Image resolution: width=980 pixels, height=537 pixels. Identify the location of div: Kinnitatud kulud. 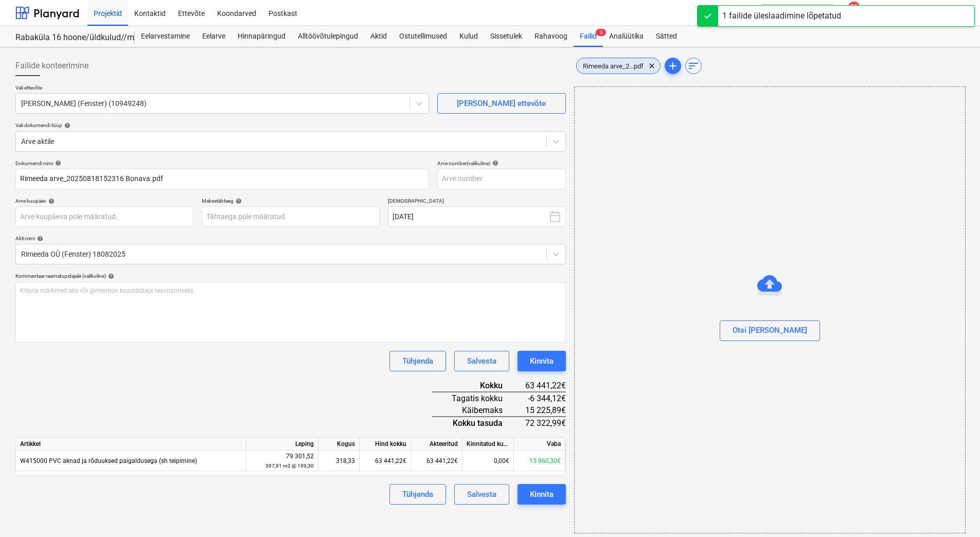
(488, 444).